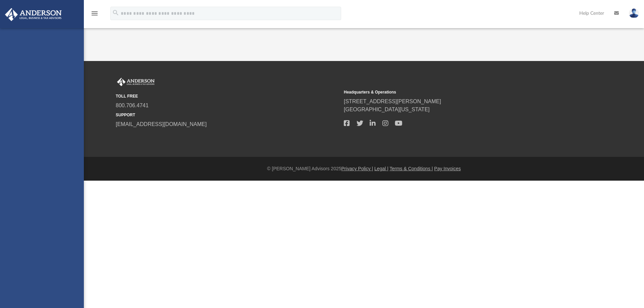 This screenshot has height=308, width=644. Describe the element at coordinates (227, 96) in the screenshot. I see `small: TOLL FREE` at that location.